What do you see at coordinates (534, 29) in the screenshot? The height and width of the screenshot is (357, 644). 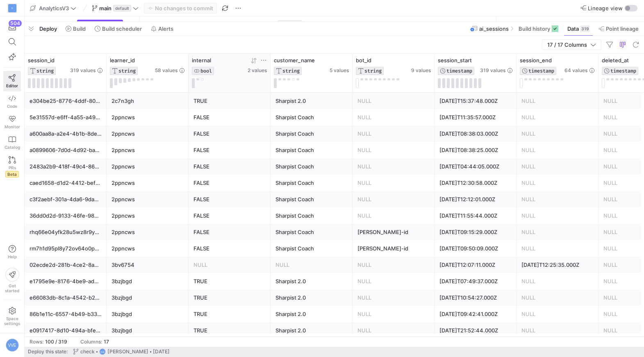 I see `span: Build history` at bounding box center [534, 29].